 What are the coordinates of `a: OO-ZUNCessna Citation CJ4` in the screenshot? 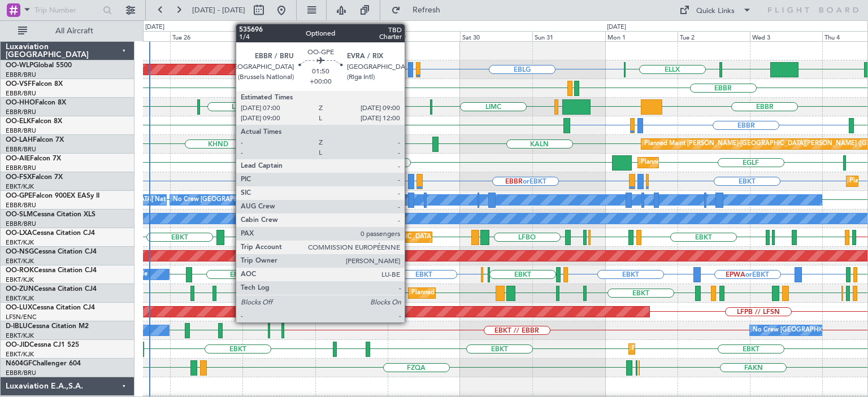 It's located at (51, 289).